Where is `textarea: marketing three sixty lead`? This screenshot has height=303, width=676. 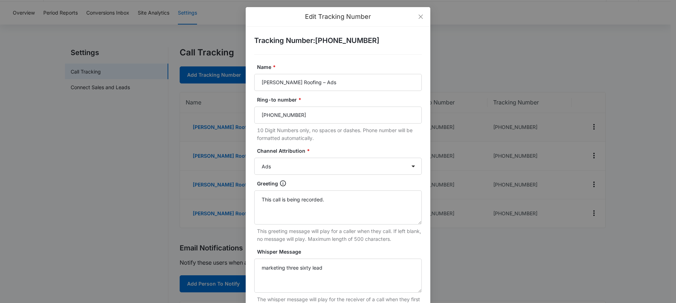 textarea: marketing three sixty lead is located at coordinates (338, 276).